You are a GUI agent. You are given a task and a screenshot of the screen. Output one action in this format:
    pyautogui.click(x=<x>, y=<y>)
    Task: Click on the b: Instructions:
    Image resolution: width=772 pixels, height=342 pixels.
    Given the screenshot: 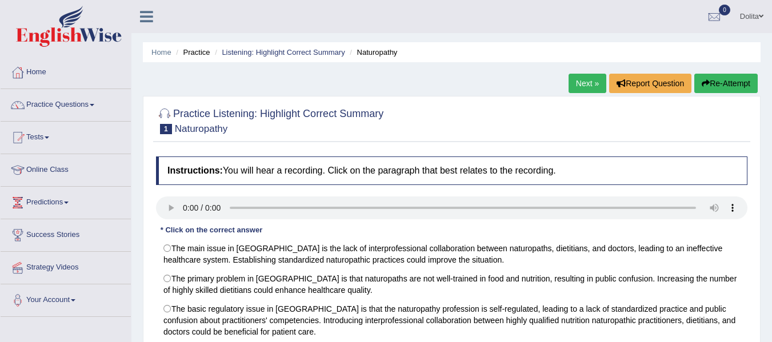 What is the action you would take?
    pyautogui.click(x=195, y=170)
    